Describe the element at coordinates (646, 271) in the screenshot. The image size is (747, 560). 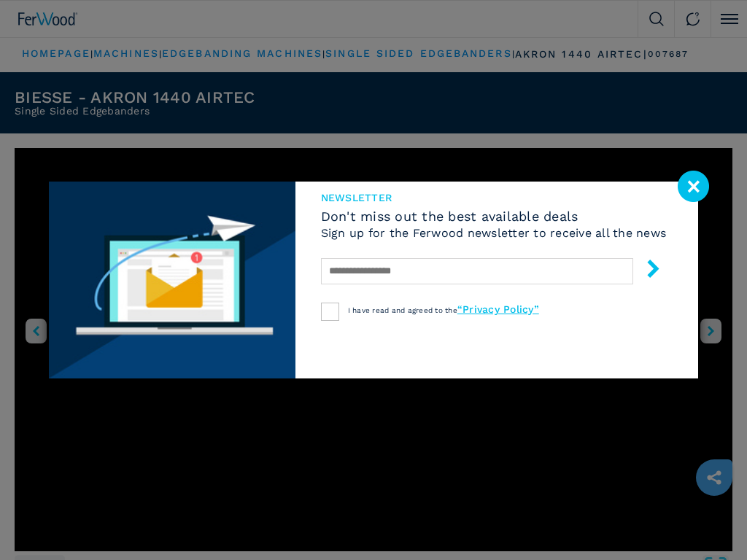
I see `button: submit-button` at that location.